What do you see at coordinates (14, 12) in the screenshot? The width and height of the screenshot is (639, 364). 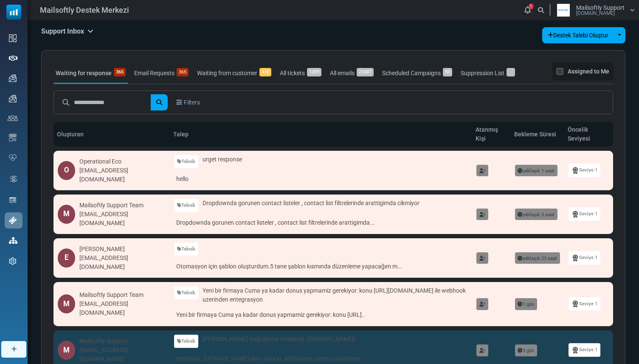 I see `img: mailsoftly_icon_blue_white.svg` at bounding box center [14, 12].